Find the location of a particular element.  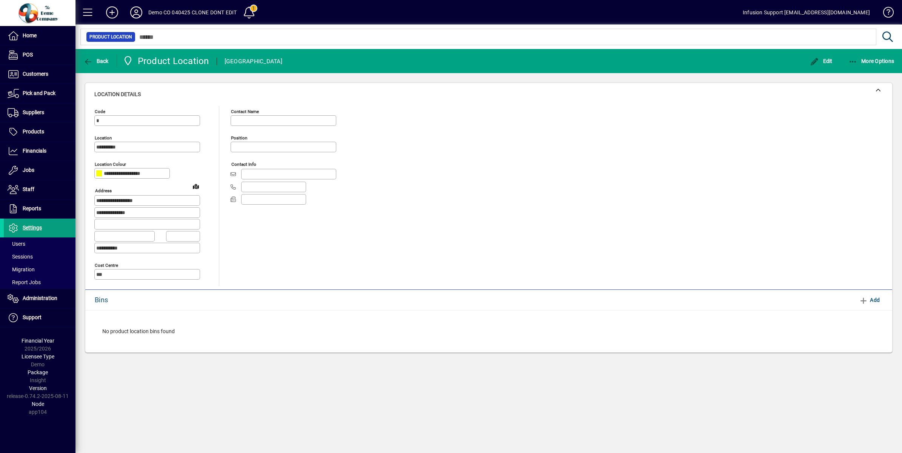

span: Pick and Pack is located at coordinates (39, 93).